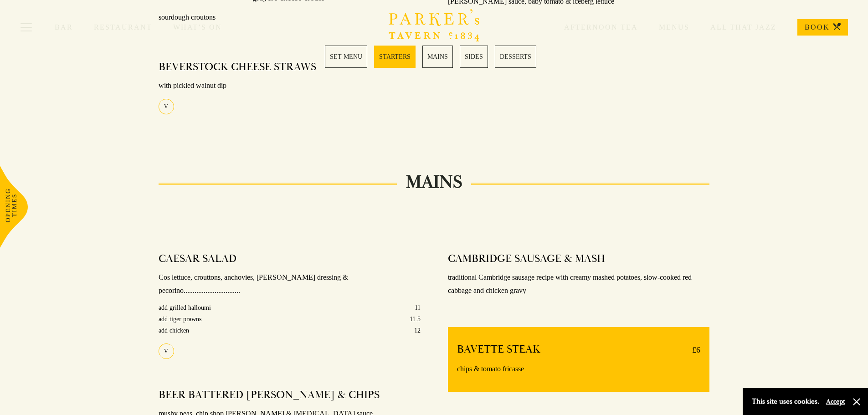  What do you see at coordinates (415, 319) in the screenshot?
I see `p: 11.5` at bounding box center [415, 319].